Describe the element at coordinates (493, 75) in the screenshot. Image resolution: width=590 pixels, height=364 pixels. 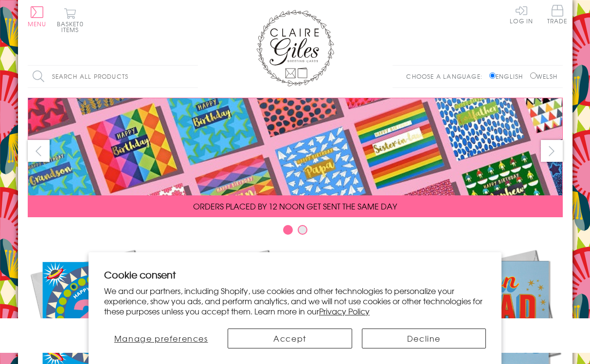
I see `input: English` at that location.